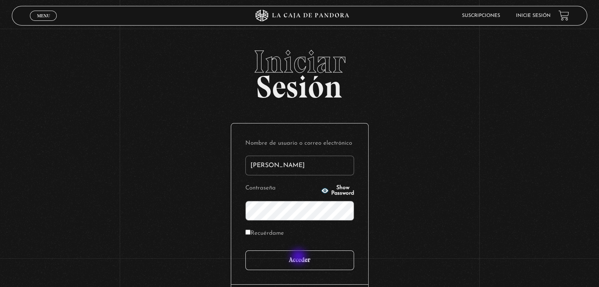 The height and width of the screenshot is (287, 599). Describe the element at coordinates (264, 234) in the screenshot. I see `label: Recuérdame` at that location.